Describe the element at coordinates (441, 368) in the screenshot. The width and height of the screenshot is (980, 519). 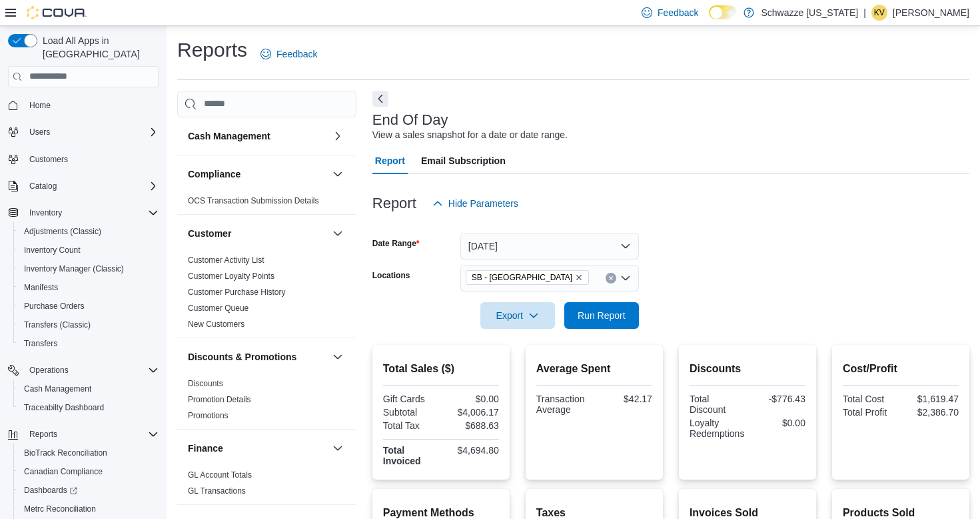
I see `h2: Total Sales ($)` at that location.